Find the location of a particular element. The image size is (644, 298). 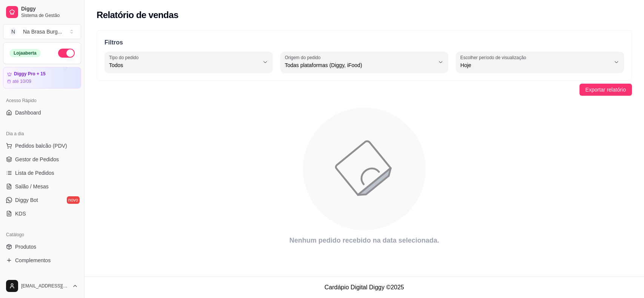

span: Diggy is located at coordinates (49, 9).